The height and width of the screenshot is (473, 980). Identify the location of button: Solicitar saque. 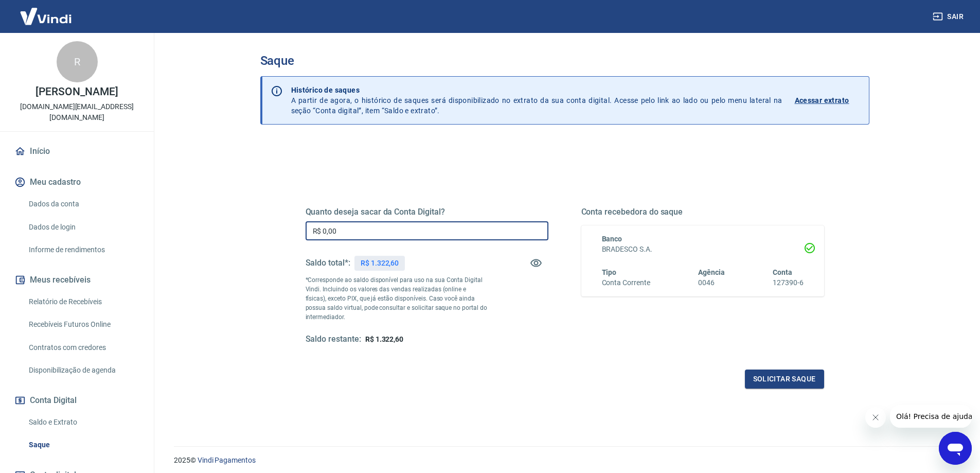
(785, 379).